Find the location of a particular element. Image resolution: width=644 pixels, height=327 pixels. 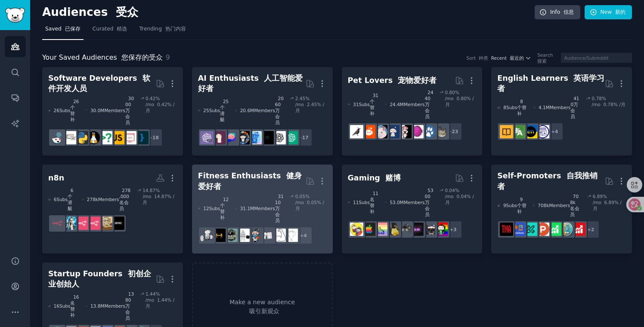

img: n8nPro is located at coordinates (118, 223).